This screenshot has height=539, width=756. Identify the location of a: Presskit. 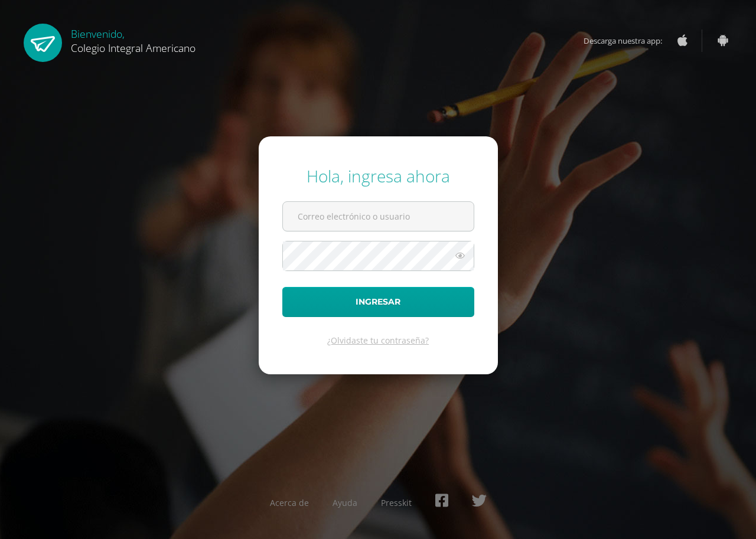
(396, 502).